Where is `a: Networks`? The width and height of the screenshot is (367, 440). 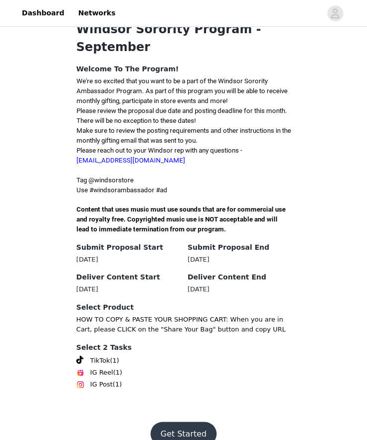 a: Networks is located at coordinates (96, 13).